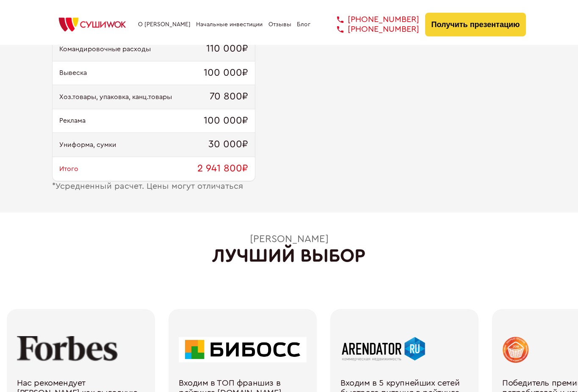  What do you see at coordinates (475, 25) in the screenshot?
I see `button: Получить презентацию` at bounding box center [475, 25].